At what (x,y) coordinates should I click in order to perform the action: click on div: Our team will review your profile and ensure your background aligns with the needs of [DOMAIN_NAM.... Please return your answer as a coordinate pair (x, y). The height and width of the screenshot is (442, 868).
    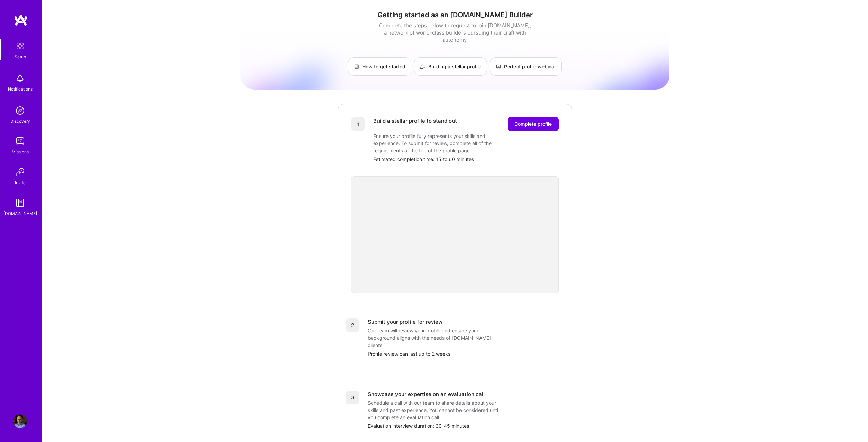
    Looking at the image, I should click on (437, 338).